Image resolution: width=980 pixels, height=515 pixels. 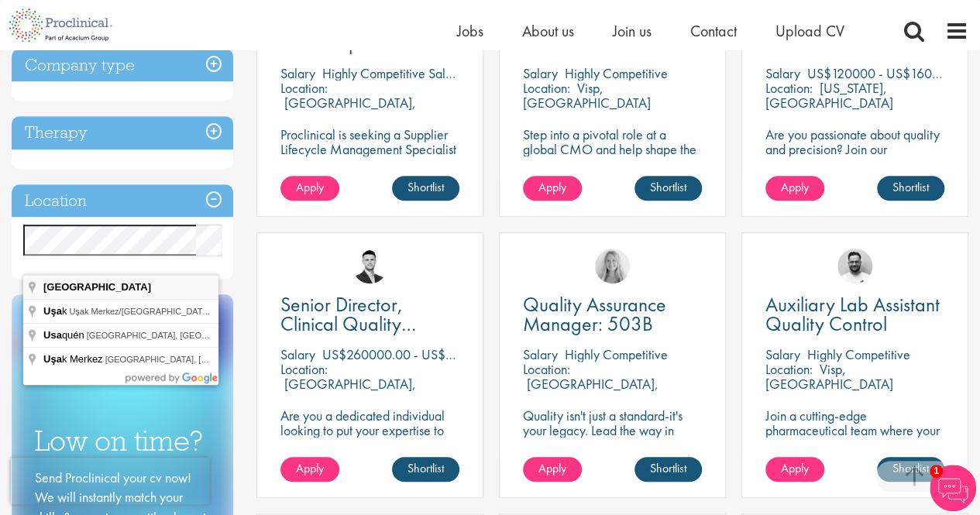 I want to click on span: 1, so click(x=936, y=472).